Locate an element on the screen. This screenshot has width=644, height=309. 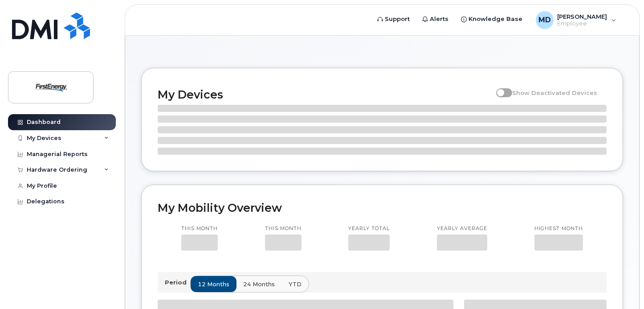
span: 24 months is located at coordinates (259, 283).